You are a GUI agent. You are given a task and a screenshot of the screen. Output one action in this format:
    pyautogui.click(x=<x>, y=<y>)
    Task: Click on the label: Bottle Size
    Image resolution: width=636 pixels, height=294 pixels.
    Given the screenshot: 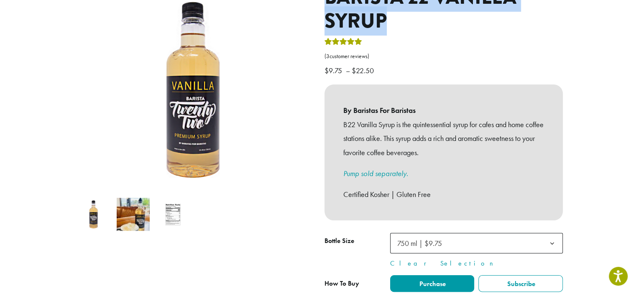 What is the action you would take?
    pyautogui.click(x=357, y=241)
    